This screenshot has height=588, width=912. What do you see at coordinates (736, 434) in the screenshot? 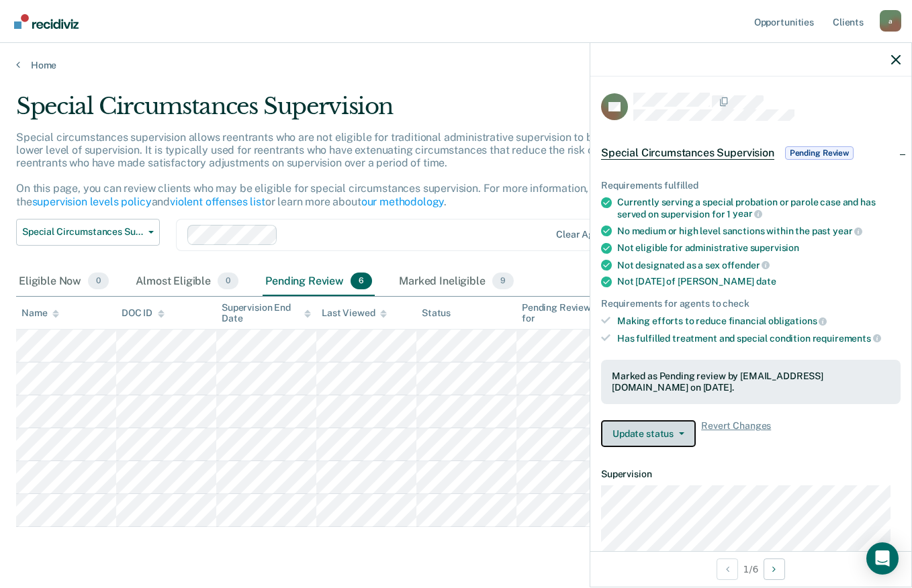
I see `span: Revert Changes` at bounding box center [736, 434].